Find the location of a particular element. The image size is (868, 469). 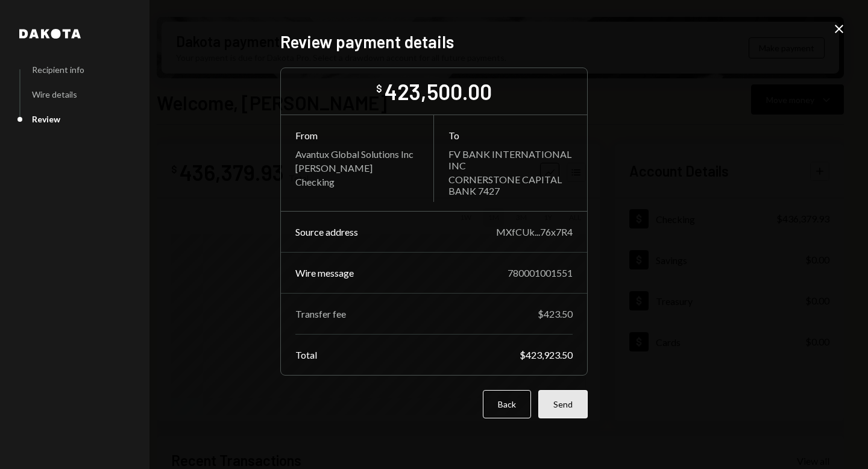

div: Checking is located at coordinates (357, 182).